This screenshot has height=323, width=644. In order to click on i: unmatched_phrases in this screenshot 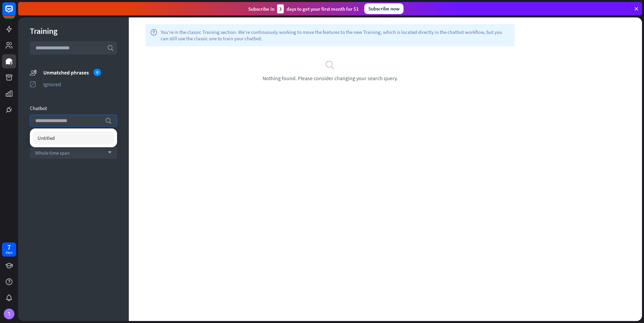, I will do `click(33, 72)`.